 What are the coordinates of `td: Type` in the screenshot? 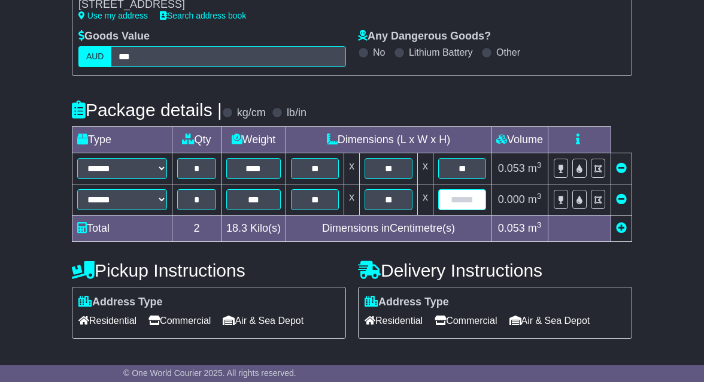 It's located at (122, 139).